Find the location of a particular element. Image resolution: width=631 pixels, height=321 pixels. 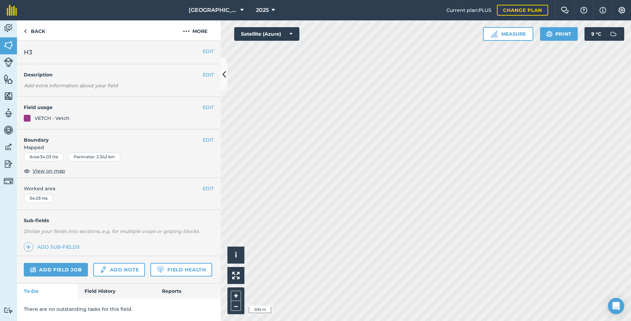

img: Two speech bubbles overlapping with the left bubble in the forefront is located at coordinates (565, 10).